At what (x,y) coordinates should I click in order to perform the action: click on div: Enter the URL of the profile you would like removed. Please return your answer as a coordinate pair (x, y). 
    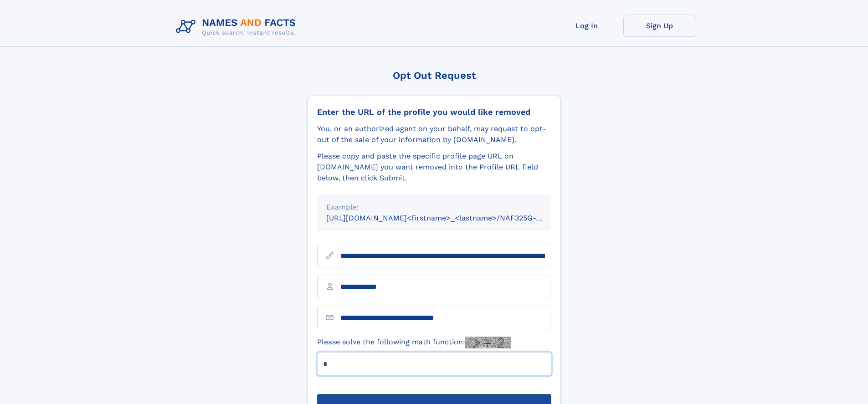
    Looking at the image, I should click on (434, 112).